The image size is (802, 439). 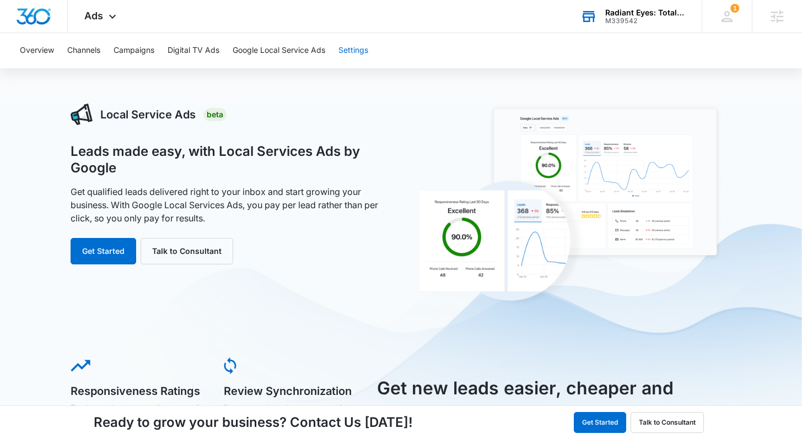 What do you see at coordinates (646, 21) in the screenshot?
I see `div: account id` at bounding box center [646, 21].